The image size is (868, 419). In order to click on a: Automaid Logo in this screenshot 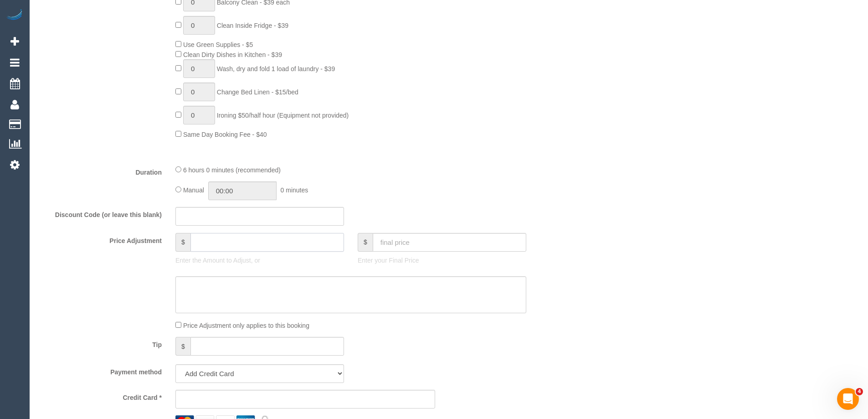, I will do `click(15, 15)`.